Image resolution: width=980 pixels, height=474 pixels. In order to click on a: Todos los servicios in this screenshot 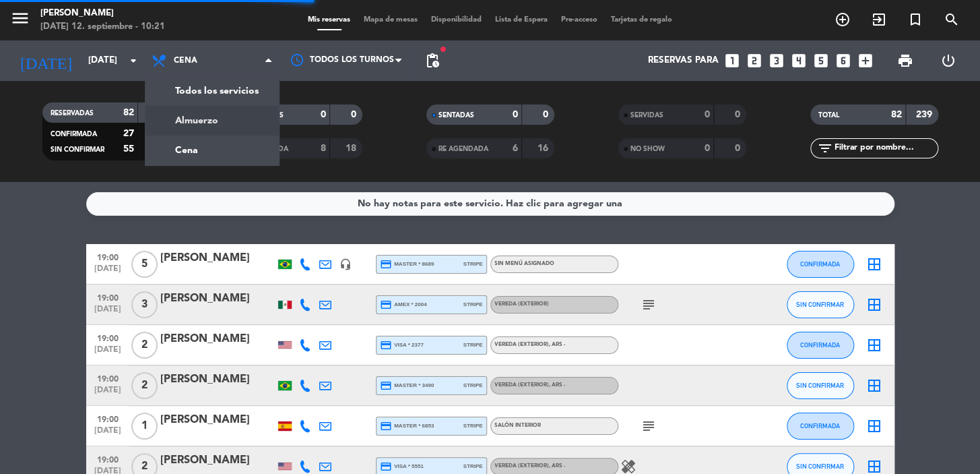, I will do `click(212, 91)`.